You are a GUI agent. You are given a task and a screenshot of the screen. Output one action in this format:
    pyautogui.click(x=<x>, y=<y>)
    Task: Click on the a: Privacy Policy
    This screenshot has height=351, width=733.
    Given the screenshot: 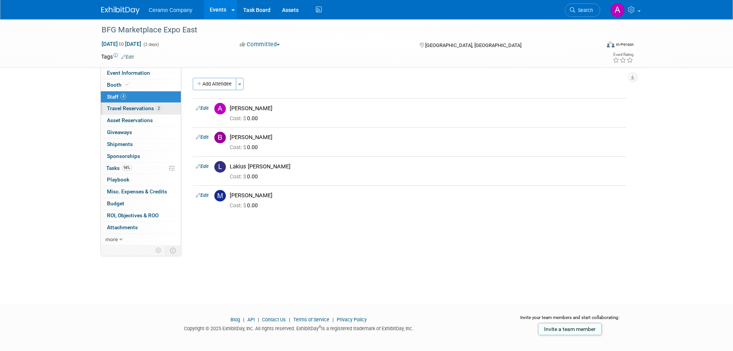 What is the action you would take?
    pyautogui.click(x=352, y=319)
    